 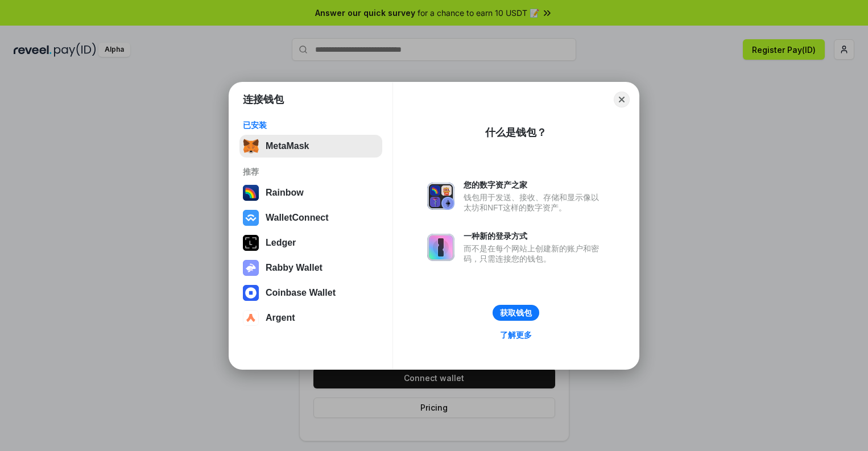 What do you see at coordinates (534, 185) in the screenshot?
I see `div: 您的数字资产之家` at bounding box center [534, 185].